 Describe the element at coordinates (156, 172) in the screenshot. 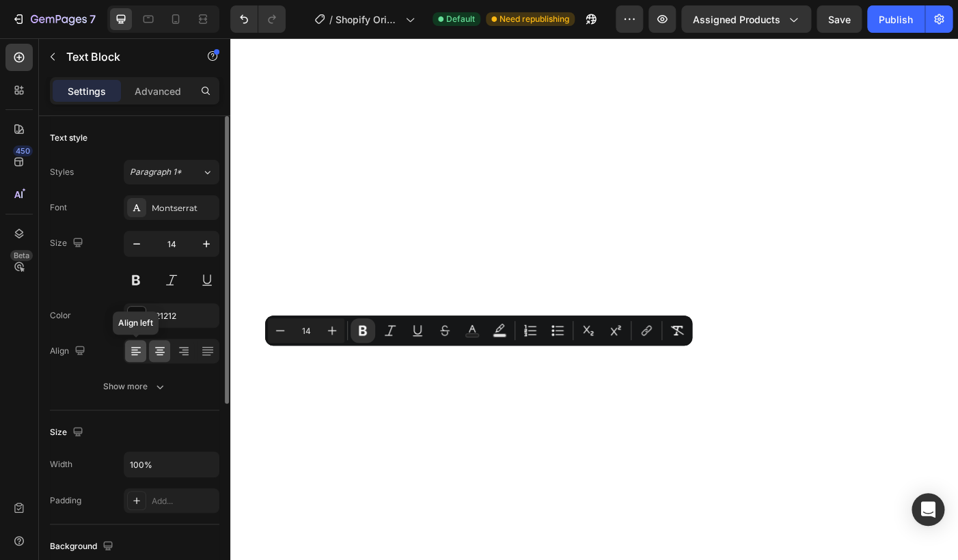

I see `span: Paragraph 1*` at that location.